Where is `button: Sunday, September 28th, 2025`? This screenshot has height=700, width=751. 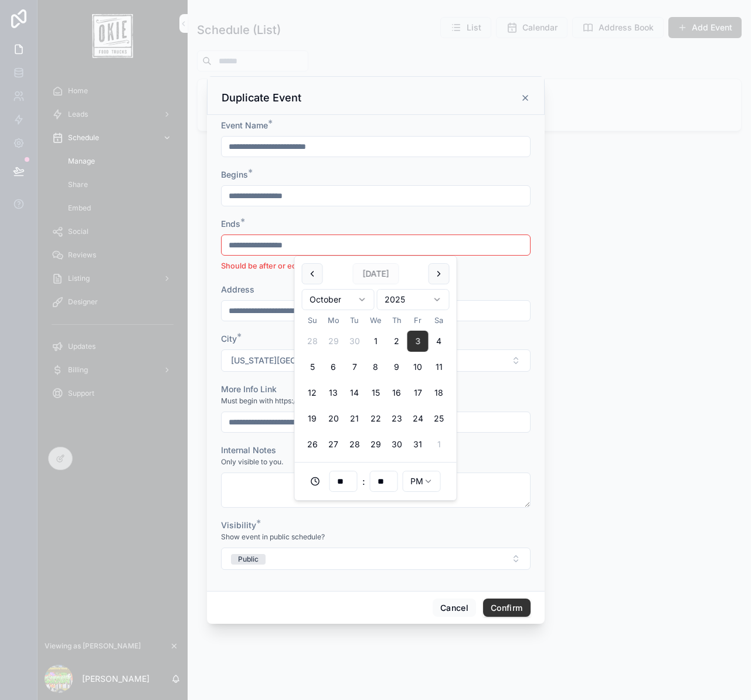 button: Sunday, September 28th, 2025 is located at coordinates (313, 341).